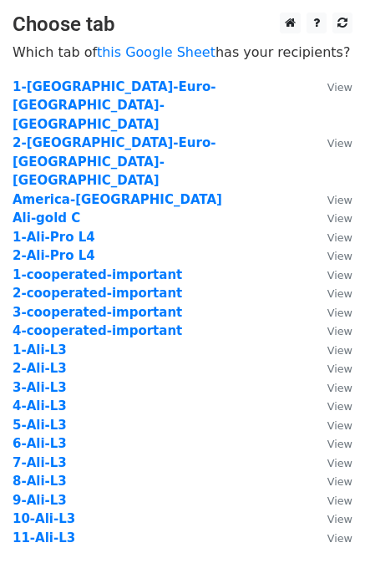 The image size is (365, 563). What do you see at coordinates (53, 255) in the screenshot?
I see `a: 2-Ali-Pro L4` at bounding box center [53, 255].